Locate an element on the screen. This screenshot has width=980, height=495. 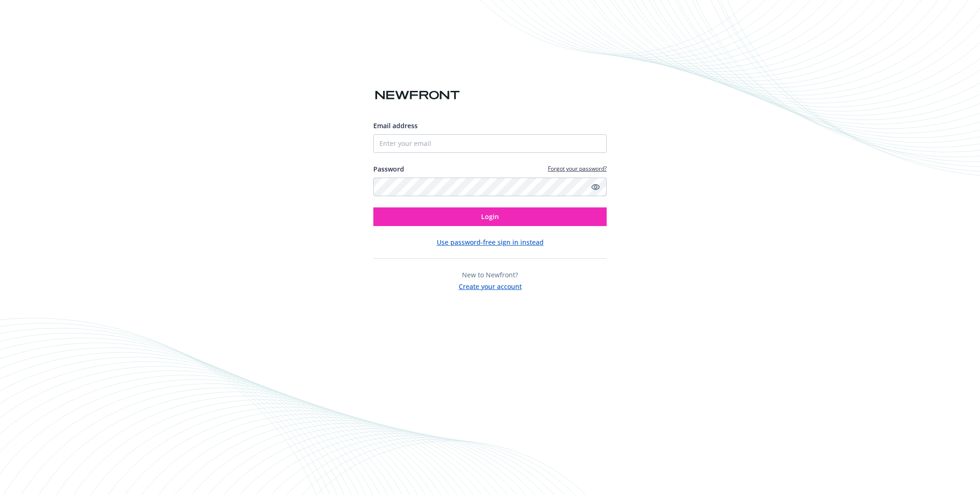
label: Password is located at coordinates (389, 169).